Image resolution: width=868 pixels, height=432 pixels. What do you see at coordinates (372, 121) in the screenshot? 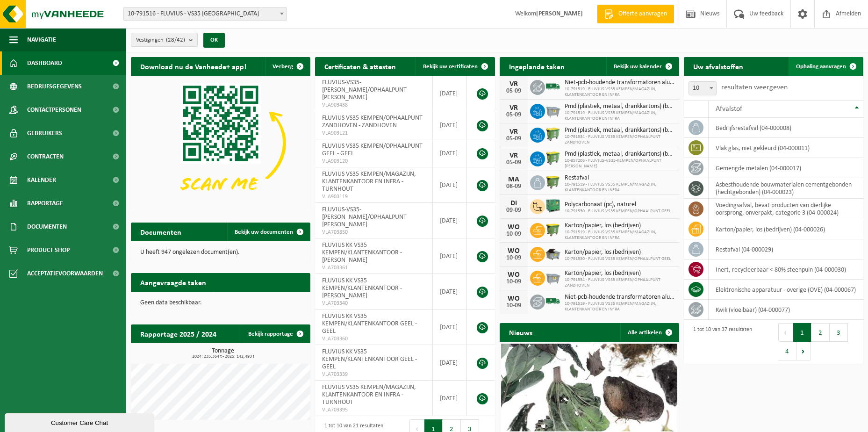
I see `span: FLUVIUS VS35 KEMPEN/OPHAALPUNT ZANDHOVEN - ZANDHOVEN` at bounding box center [372, 121].